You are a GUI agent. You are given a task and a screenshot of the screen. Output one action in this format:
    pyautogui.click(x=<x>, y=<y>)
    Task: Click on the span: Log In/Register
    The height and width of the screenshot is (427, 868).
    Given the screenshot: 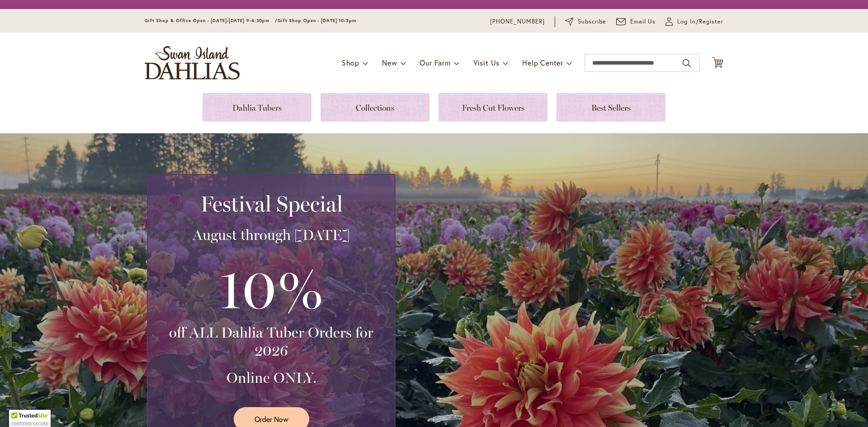 What is the action you would take?
    pyautogui.click(x=700, y=22)
    